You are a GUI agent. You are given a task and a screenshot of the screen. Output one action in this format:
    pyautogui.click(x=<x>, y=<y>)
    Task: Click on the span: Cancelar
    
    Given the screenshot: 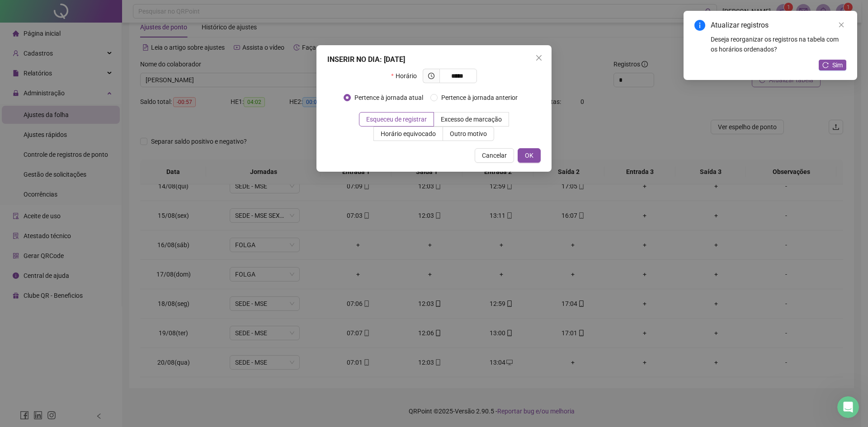 What is the action you would take?
    pyautogui.click(x=494, y=155)
    